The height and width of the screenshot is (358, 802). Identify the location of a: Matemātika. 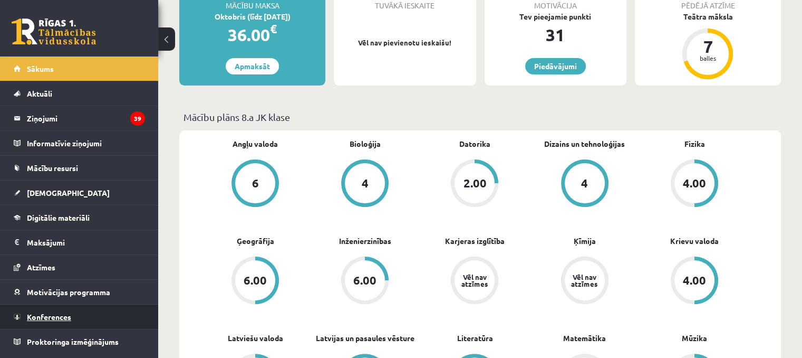
(584, 337).